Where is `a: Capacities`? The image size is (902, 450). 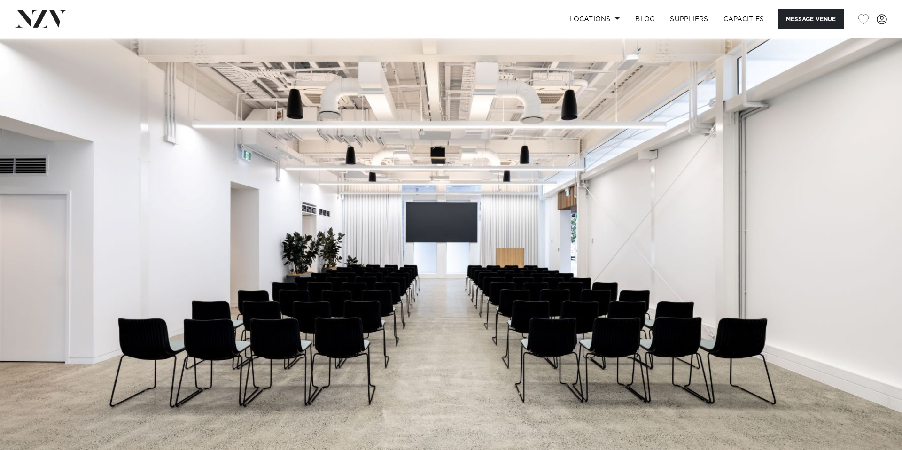
a: Capacities is located at coordinates (743, 19).